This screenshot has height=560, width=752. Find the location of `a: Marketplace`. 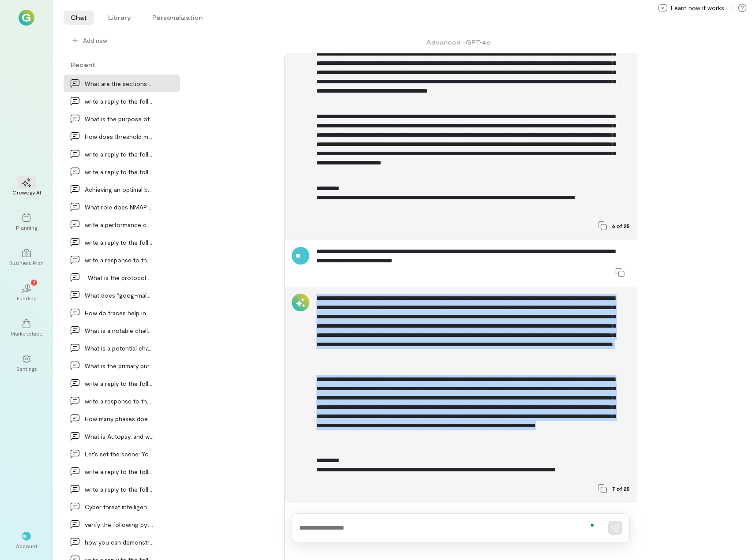

a: Marketplace is located at coordinates (27, 328).